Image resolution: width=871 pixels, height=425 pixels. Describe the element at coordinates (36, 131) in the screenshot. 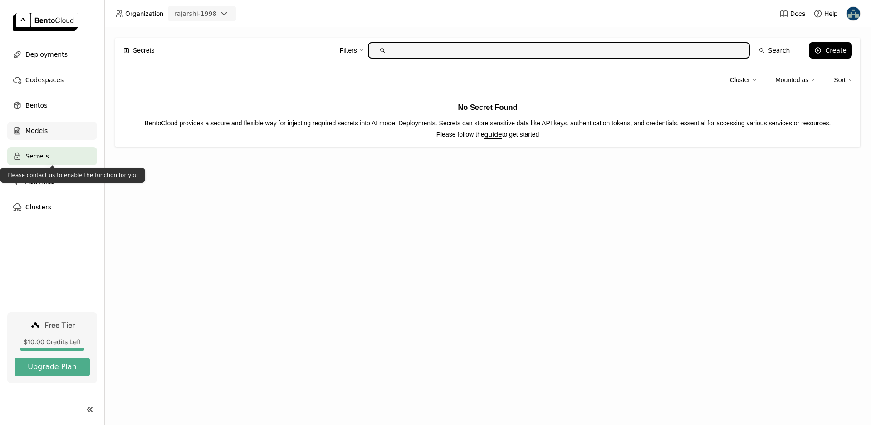

I see `span: Models` at that location.